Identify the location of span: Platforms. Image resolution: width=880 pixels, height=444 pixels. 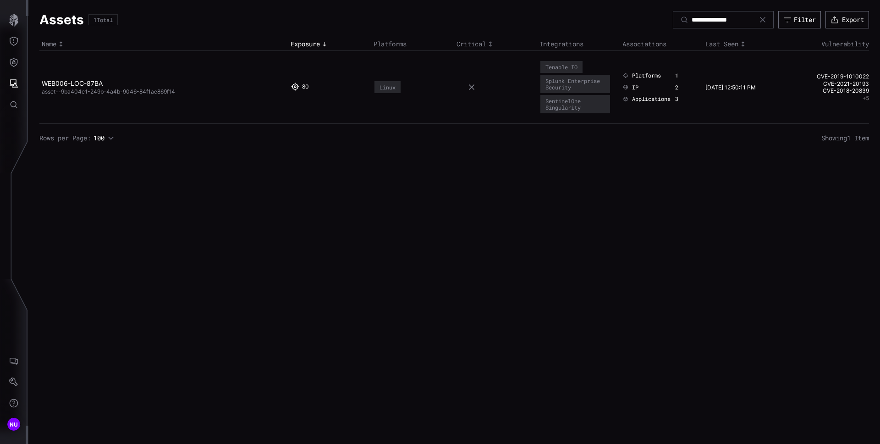
(646, 76).